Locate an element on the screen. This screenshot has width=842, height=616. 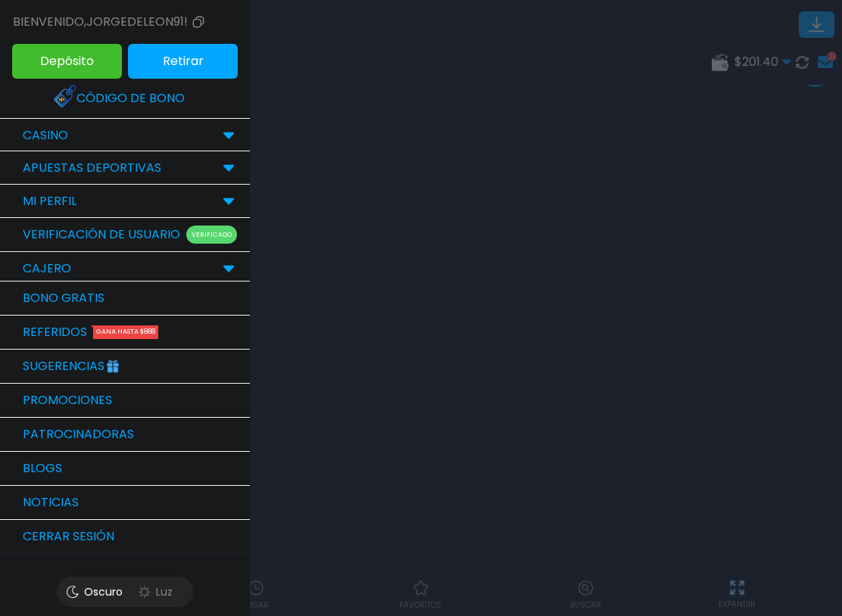
a: Código de bono is located at coordinates (125, 99).